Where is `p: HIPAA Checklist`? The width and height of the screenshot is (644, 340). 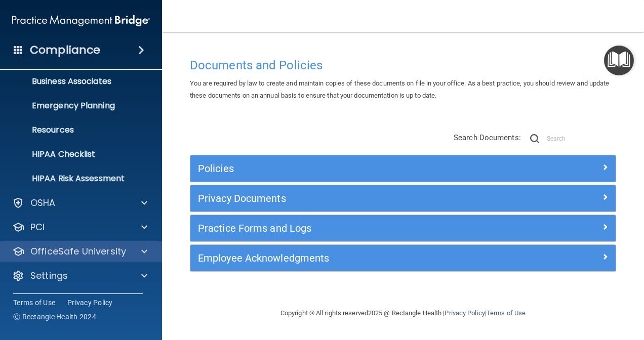 p: HIPAA Checklist is located at coordinates (75, 154).